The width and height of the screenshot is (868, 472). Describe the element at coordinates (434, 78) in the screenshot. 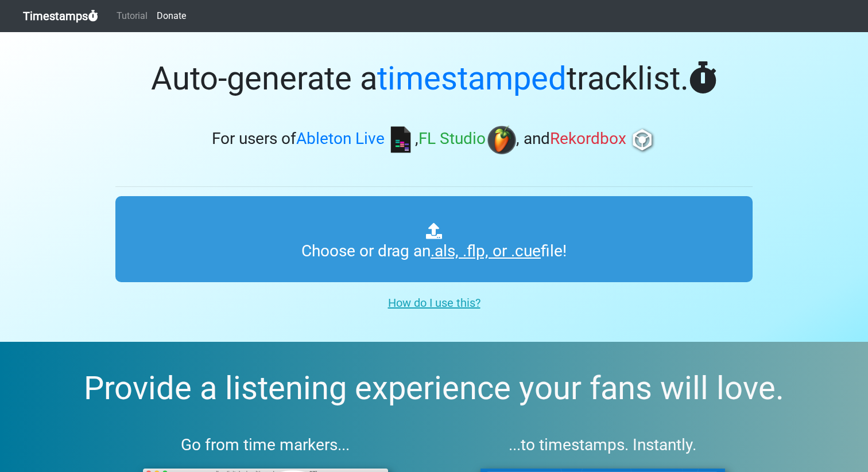

I see `h1: Auto-generate a tracklist.` at that location.